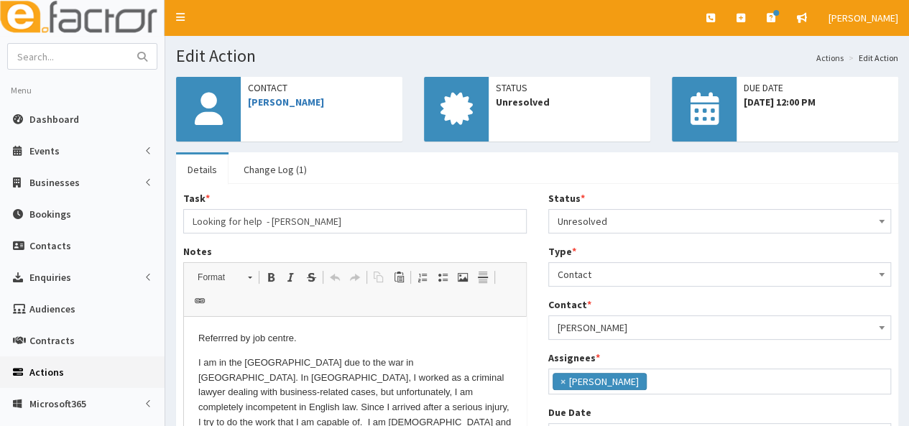 This screenshot has height=426, width=909. What do you see at coordinates (50, 214) in the screenshot?
I see `span: Bookings` at bounding box center [50, 214].